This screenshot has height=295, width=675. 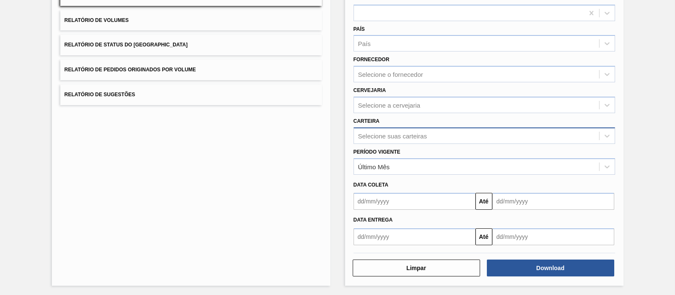 I want to click on button: Relatório de Sugestões, so click(x=191, y=94).